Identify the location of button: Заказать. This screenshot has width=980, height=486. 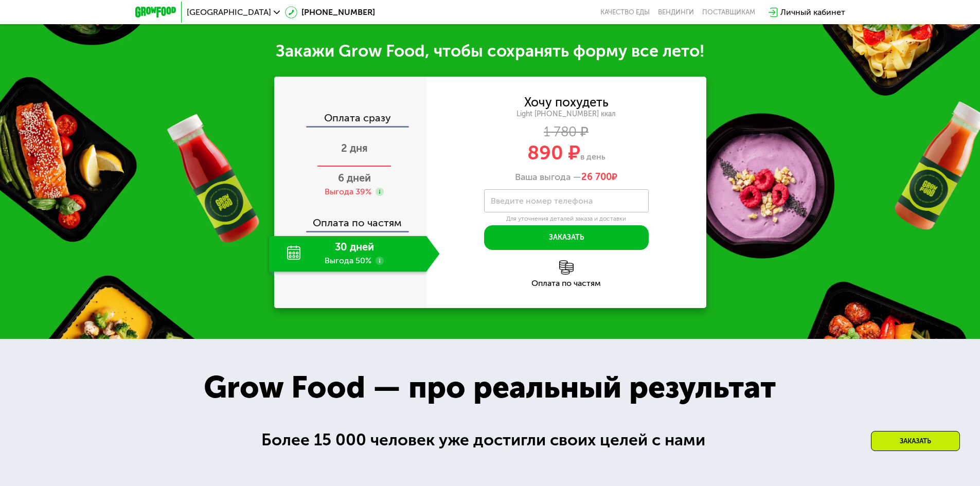
(566, 238).